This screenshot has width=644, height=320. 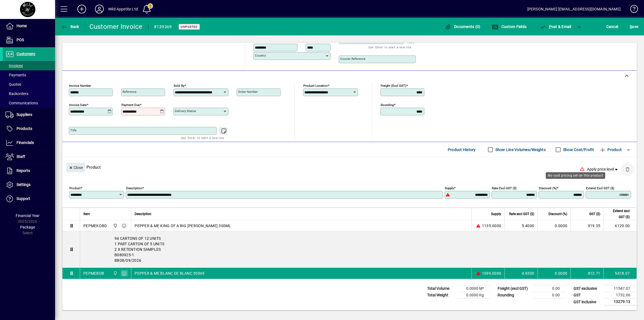 I want to click on mat-label: Description, so click(x=134, y=188).